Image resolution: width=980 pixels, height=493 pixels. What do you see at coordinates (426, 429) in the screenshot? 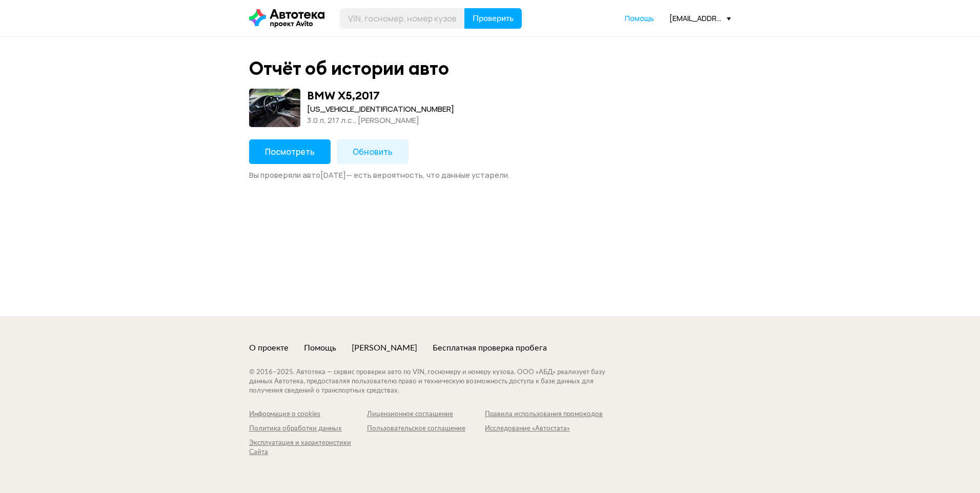
I see `a: Пользовательское соглашение` at bounding box center [426, 429].